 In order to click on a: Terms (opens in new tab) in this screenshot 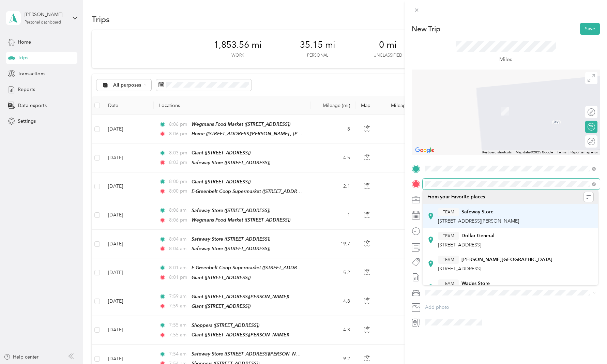, I will do `click(562, 152)`.